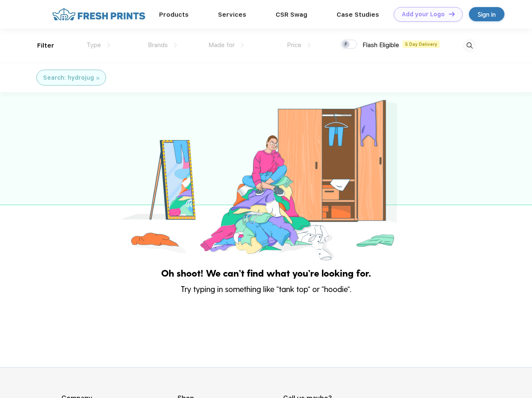 Image resolution: width=532 pixels, height=398 pixels. What do you see at coordinates (452, 14) in the screenshot?
I see `img: DT` at bounding box center [452, 14].